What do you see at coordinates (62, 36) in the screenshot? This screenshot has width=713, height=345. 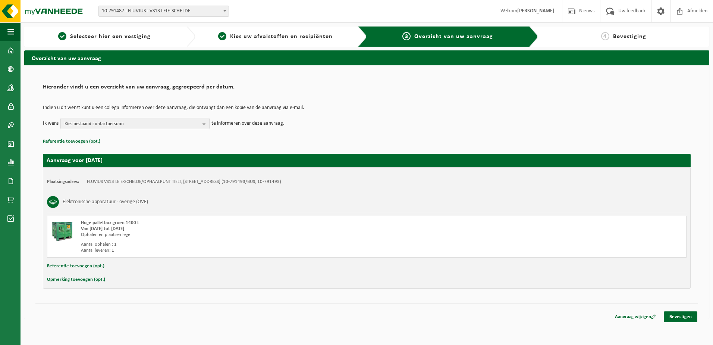 I see `span: 1` at bounding box center [62, 36].